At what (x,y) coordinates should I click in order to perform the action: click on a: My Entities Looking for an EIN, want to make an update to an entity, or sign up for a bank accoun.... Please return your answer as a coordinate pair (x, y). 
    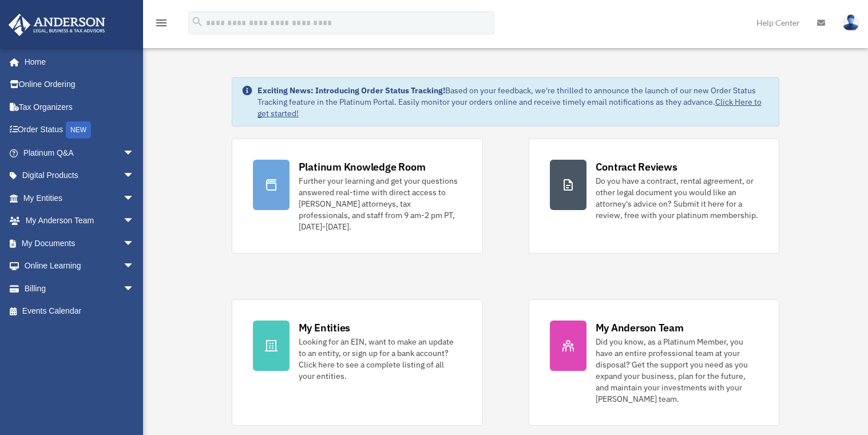
    Looking at the image, I should click on (357, 362).